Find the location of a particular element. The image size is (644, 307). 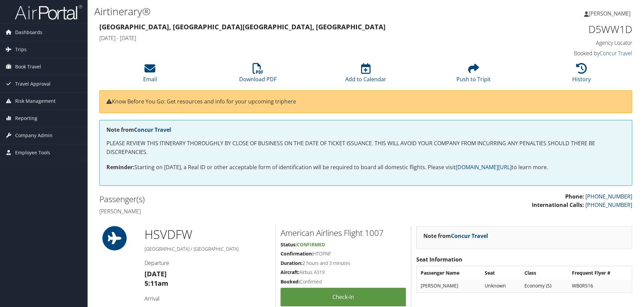

strong: Status: is located at coordinates (289, 244).